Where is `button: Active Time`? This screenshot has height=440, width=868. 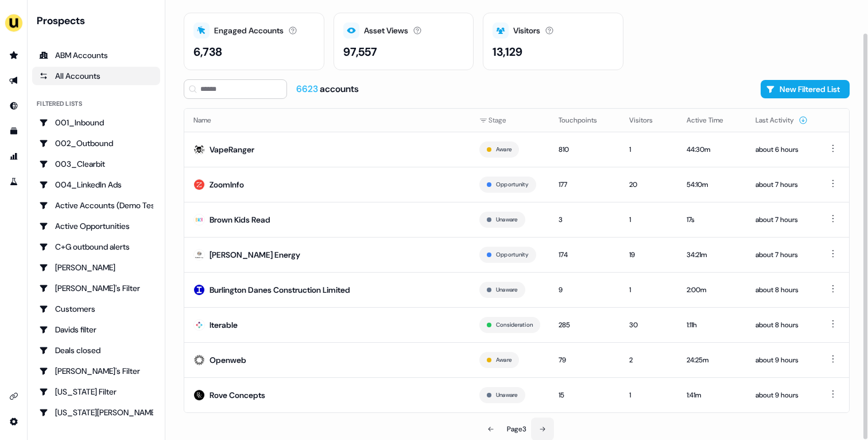
button: Active Time is located at coordinates (712, 120).